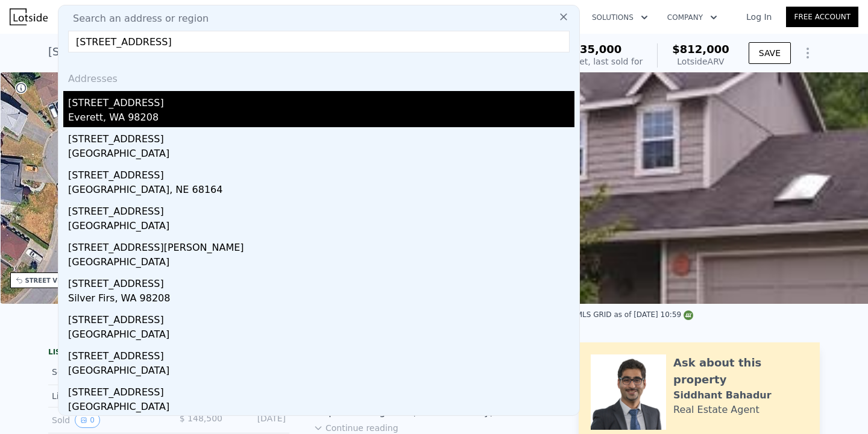  I want to click on div: Lotside ARV, so click(700, 61).